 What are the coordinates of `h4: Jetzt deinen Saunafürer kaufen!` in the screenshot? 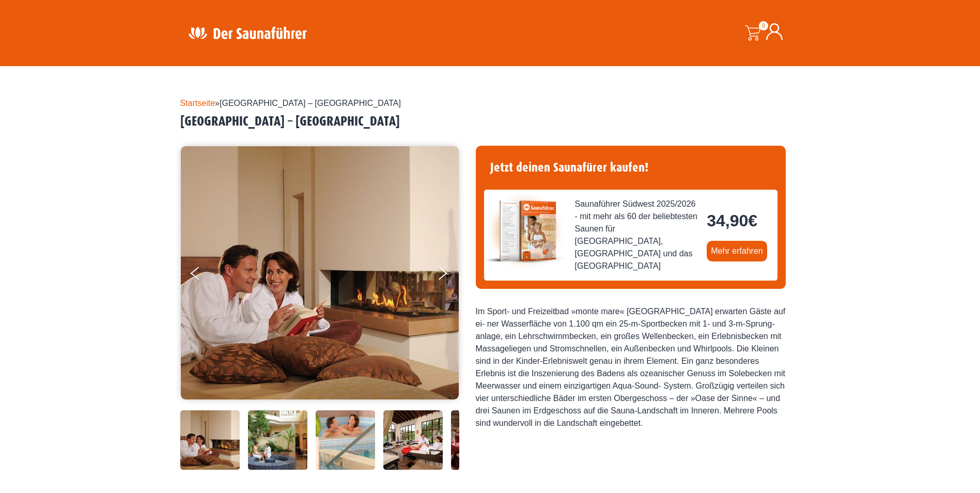 It's located at (631, 167).